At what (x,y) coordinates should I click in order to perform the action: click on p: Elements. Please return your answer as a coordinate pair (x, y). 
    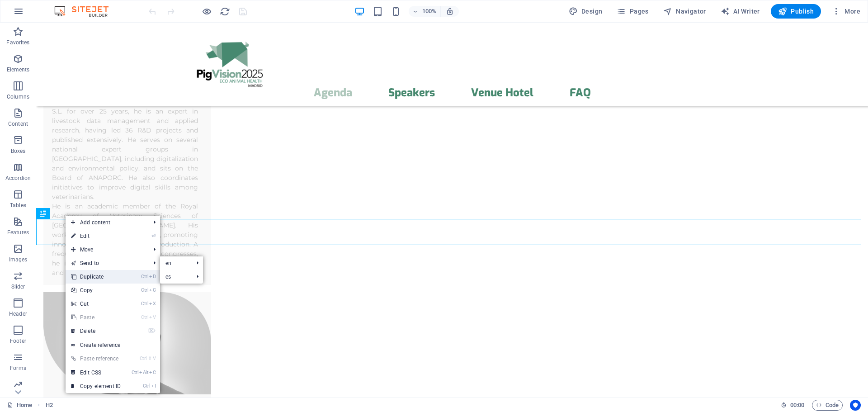
    Looking at the image, I should click on (18, 69).